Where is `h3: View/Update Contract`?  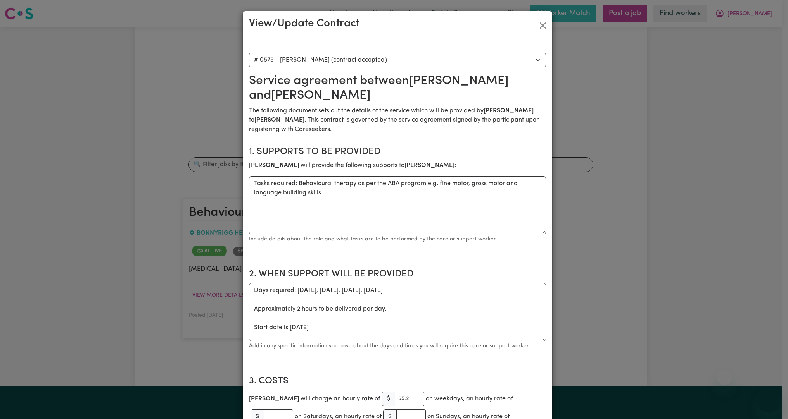
h3: View/Update Contract is located at coordinates (304, 24).